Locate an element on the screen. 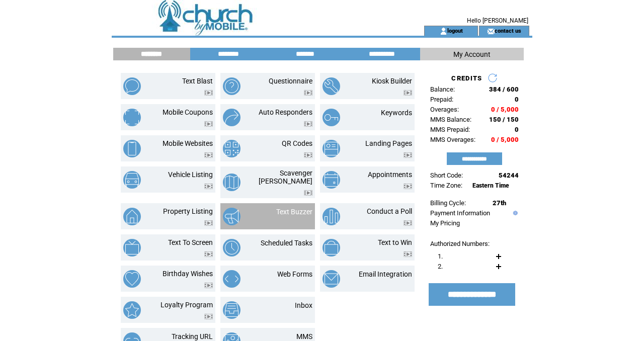 Image resolution: width=644 pixels, height=341 pixels. img: keywords.png is located at coordinates (331, 117).